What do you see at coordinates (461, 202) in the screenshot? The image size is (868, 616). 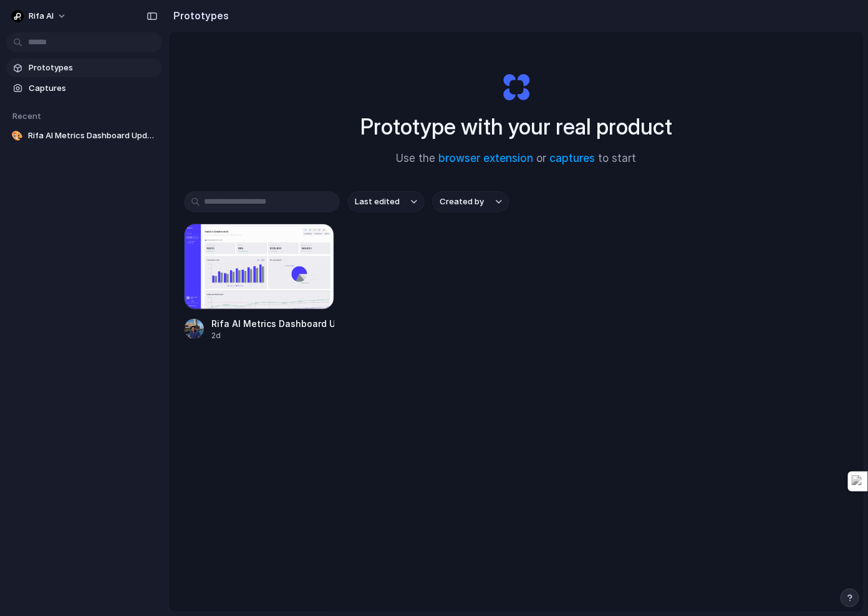 I see `span: Created by` at bounding box center [461, 202].